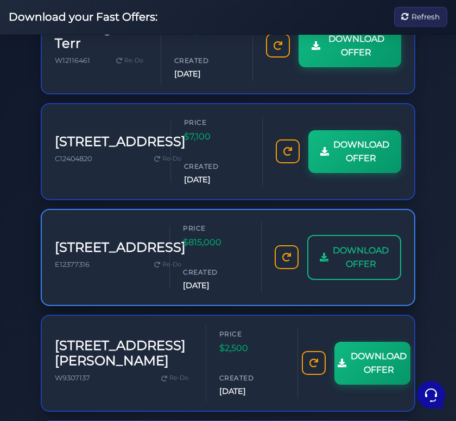 Image resolution: width=456 pixels, height=421 pixels. What do you see at coordinates (106, 108) in the screenshot?
I see `span: Fast Offers Support` at bounding box center [106, 108].